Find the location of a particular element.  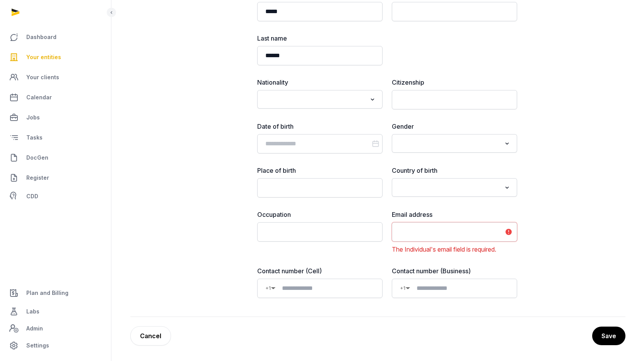

label: Citizenship is located at coordinates (455, 83).